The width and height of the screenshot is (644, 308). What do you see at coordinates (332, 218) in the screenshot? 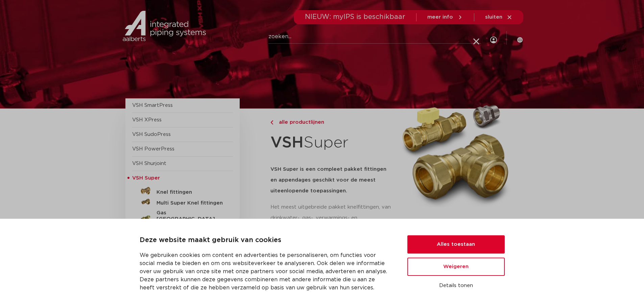
I see `p: Het meest uitgebreide pakket knelfittingen, van drinkwater-, gas-, verwarmings- en solarinstallat...` at bounding box center [332, 218].